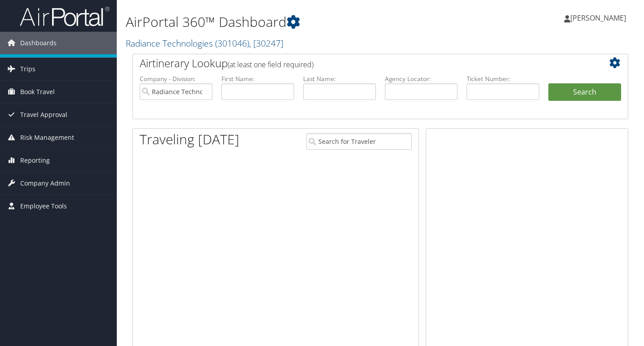 This screenshot has height=346, width=644. Describe the element at coordinates (339, 79) in the screenshot. I see `label: Last Name:` at that location.